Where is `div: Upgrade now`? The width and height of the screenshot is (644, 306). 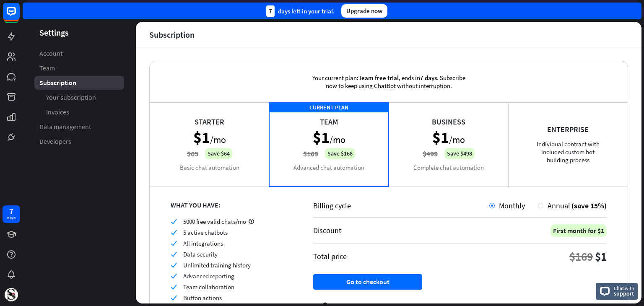 div: Upgrade now is located at coordinates (364, 11).